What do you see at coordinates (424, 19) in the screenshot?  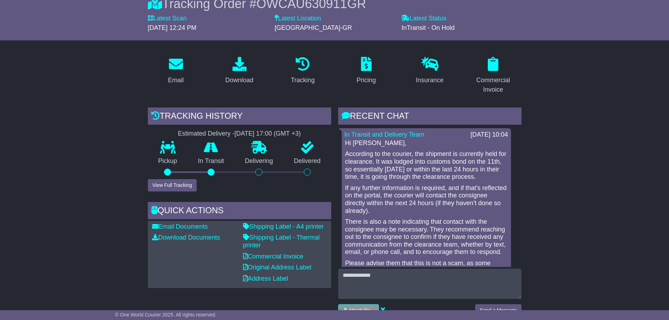 I see `label: Latest Status` at bounding box center [424, 19].